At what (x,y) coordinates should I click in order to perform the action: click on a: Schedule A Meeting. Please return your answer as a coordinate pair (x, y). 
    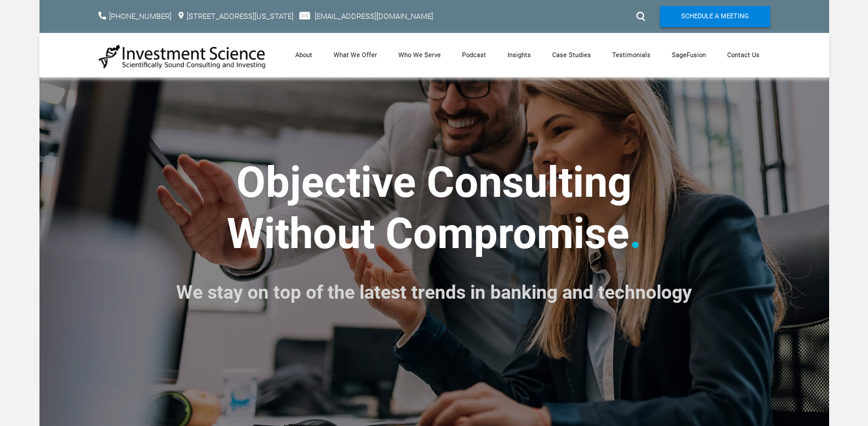
    Looking at the image, I should click on (715, 16).